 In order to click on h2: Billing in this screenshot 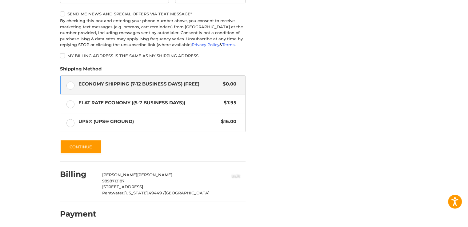, I will do `click(78, 174)`.